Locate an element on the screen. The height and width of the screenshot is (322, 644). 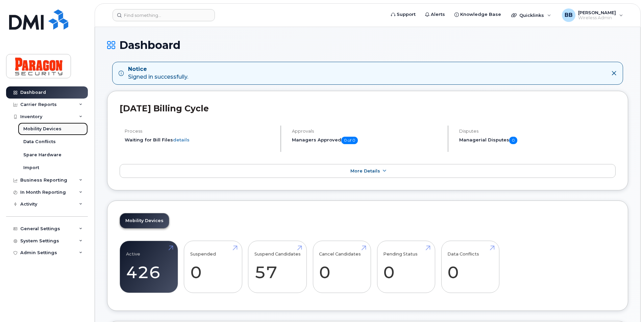
a: Suspend Candidates 57 is located at coordinates (277, 267).